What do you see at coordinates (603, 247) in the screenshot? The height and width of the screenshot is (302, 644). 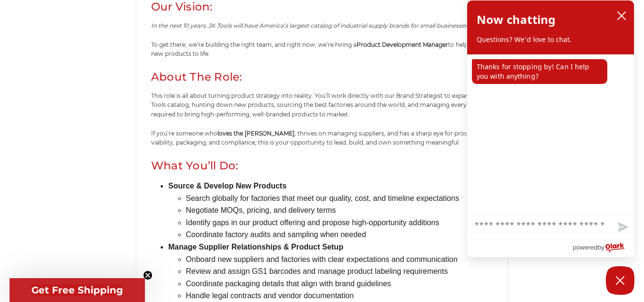 I see `a: Powered by Olark` at bounding box center [603, 247].